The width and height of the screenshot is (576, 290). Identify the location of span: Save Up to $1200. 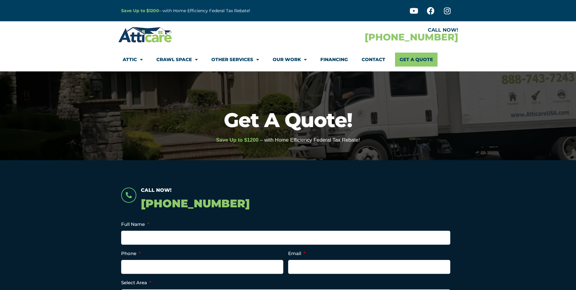
(237, 140).